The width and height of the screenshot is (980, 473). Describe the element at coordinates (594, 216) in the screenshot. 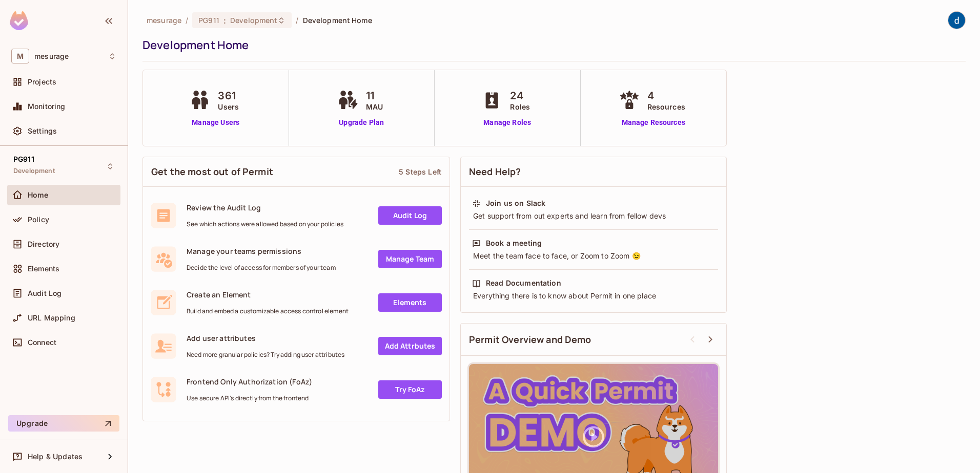

I see `div: Get support from out experts and learn from fellow devs` at that location.